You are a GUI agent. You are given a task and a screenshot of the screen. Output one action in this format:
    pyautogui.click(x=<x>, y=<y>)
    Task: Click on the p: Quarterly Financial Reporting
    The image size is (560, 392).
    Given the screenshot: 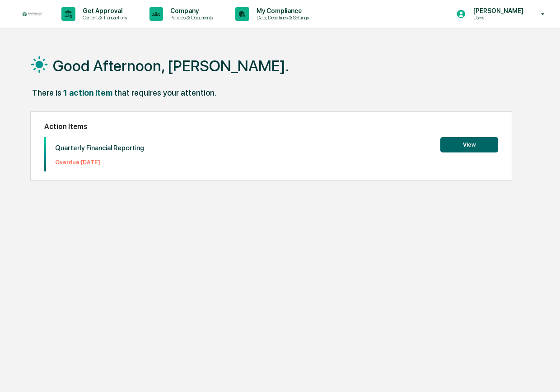 What is the action you would take?
    pyautogui.click(x=99, y=148)
    